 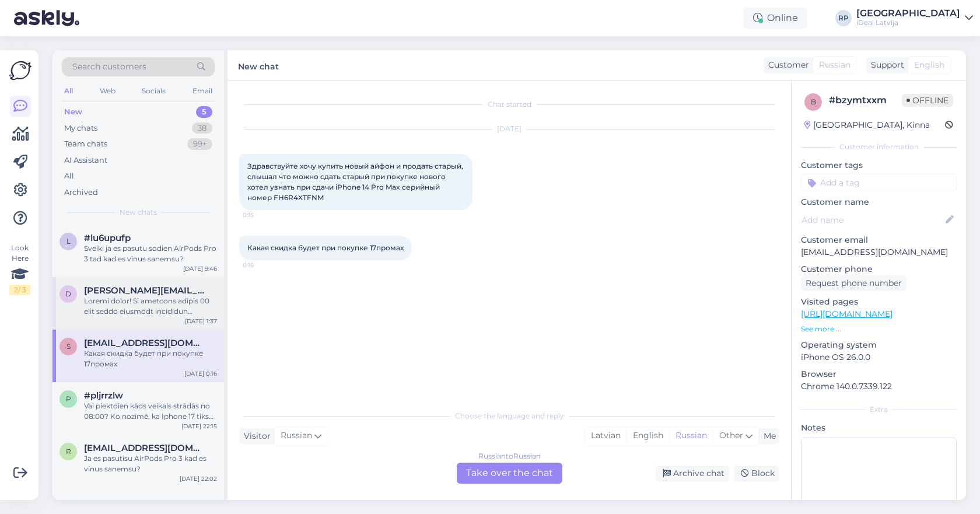 What do you see at coordinates (879, 357) in the screenshot?
I see `p: iPhone OS 26.0.0` at bounding box center [879, 357].